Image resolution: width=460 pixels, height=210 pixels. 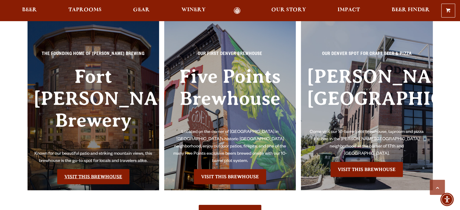 I want to click on span: Beer, so click(x=29, y=10).